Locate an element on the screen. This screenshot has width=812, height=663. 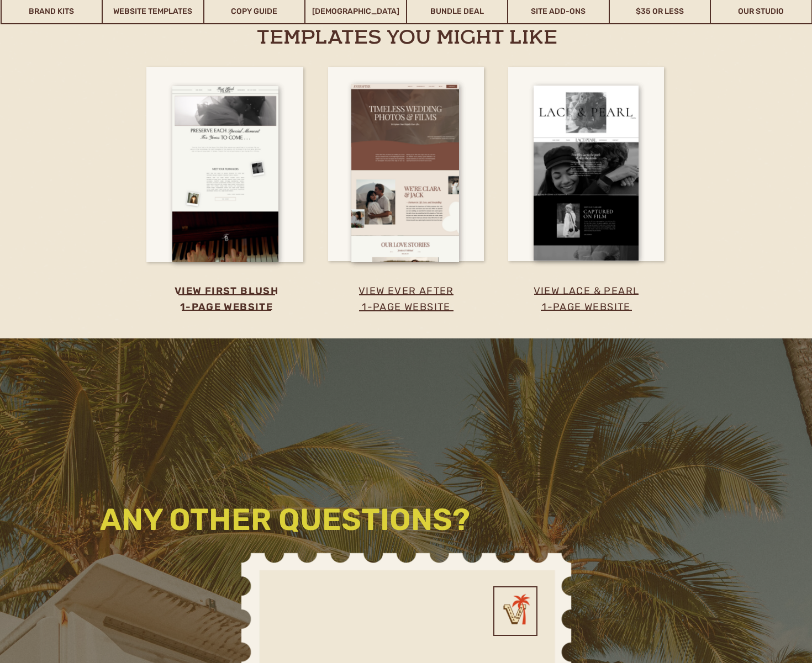
h3: view ever after 1-page website is located at coordinates (406, 299).